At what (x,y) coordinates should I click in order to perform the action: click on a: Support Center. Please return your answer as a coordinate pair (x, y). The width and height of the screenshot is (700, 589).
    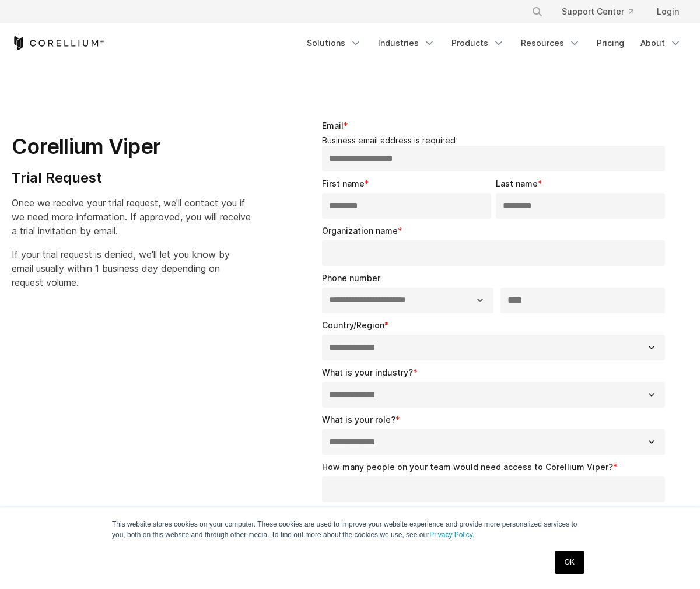
    Looking at the image, I should click on (597, 11).